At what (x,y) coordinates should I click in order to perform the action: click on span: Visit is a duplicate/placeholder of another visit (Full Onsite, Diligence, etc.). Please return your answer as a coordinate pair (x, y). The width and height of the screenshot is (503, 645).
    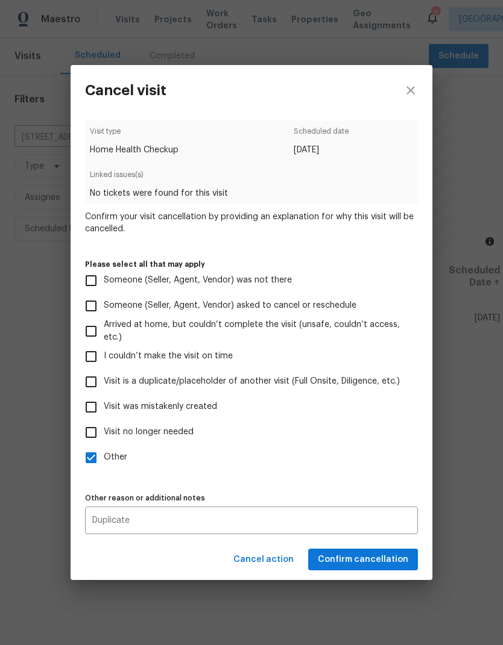
    Looking at the image, I should click on (251, 382).